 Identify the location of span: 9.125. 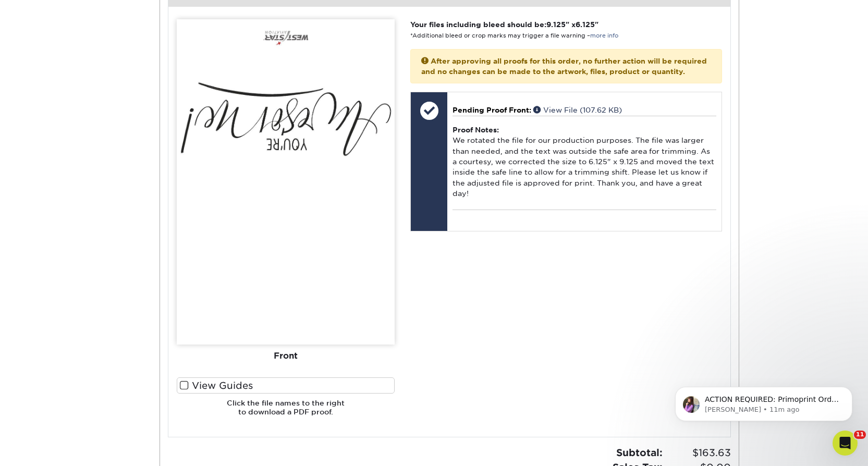
(556, 25).